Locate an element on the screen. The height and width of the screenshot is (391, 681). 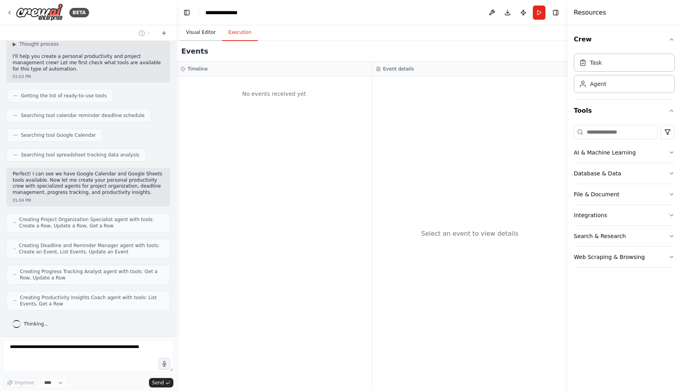
span: Creating Deadline and Reminder Manager agent with tools: Create an Event, List Events, Update an ... is located at coordinates (91, 249).